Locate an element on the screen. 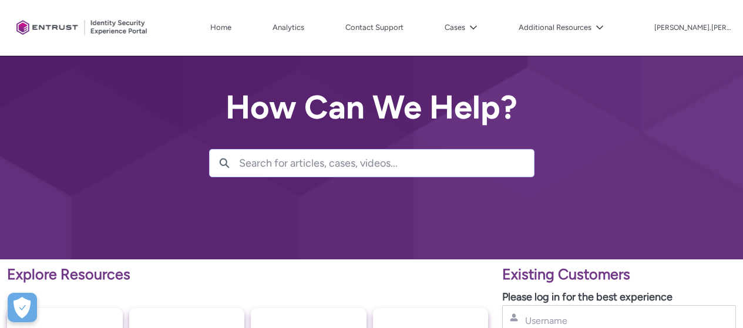 This screenshot has width=743, height=328. a: Contact Support is located at coordinates (374, 28).